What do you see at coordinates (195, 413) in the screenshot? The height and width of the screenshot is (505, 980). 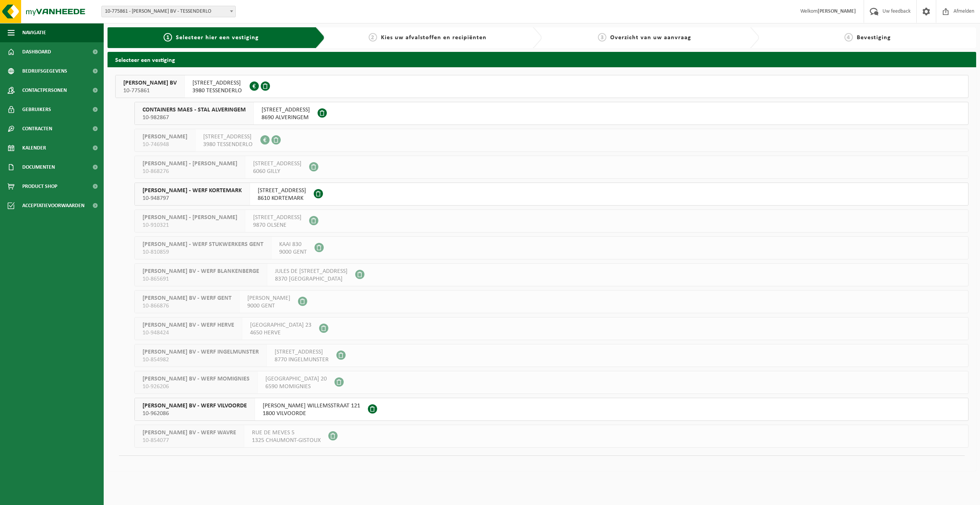 I see `span: 10-962086` at bounding box center [195, 413].